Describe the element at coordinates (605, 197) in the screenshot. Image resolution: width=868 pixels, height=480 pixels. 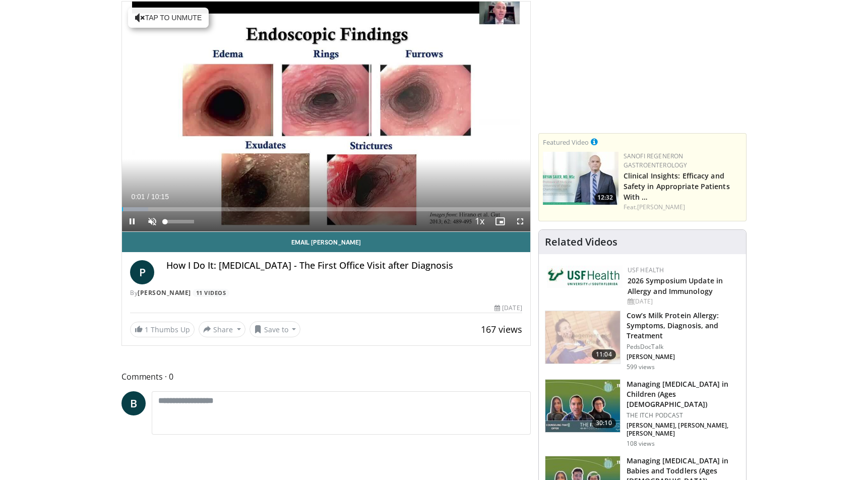
I see `span: 12:32` at that location.